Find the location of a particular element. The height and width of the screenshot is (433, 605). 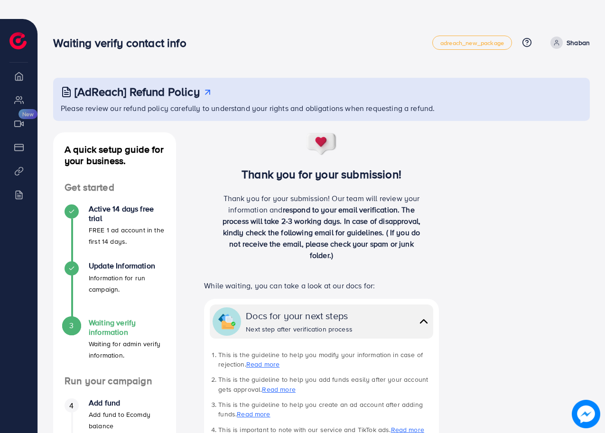

h3: Waiting verify contact info is located at coordinates (123, 43).